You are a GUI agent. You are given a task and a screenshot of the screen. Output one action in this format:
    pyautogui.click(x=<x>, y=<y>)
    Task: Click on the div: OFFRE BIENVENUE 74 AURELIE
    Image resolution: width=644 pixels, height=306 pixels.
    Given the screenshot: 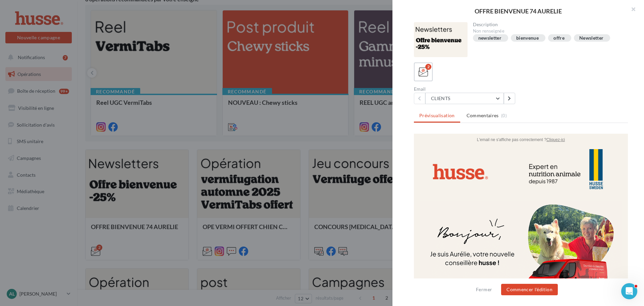 What is the action you would take?
    pyautogui.click(x=518, y=11)
    